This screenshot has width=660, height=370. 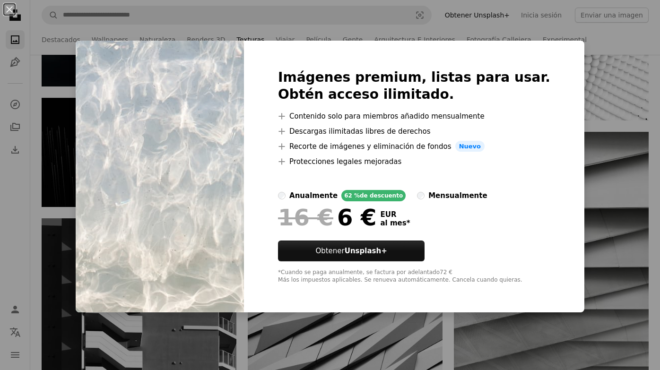 What do you see at coordinates (414, 162) in the screenshot?
I see `li: Protecciones legales mejoradas` at bounding box center [414, 162].